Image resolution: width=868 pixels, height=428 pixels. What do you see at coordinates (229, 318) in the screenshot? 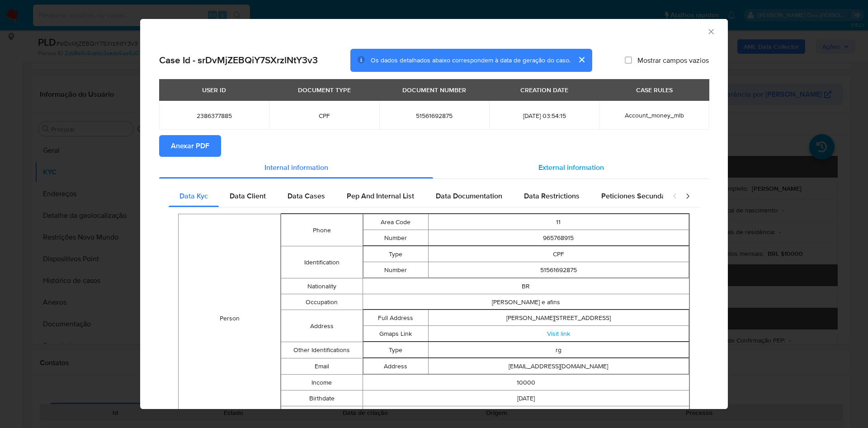
I see `td: Person` at bounding box center [229, 318].